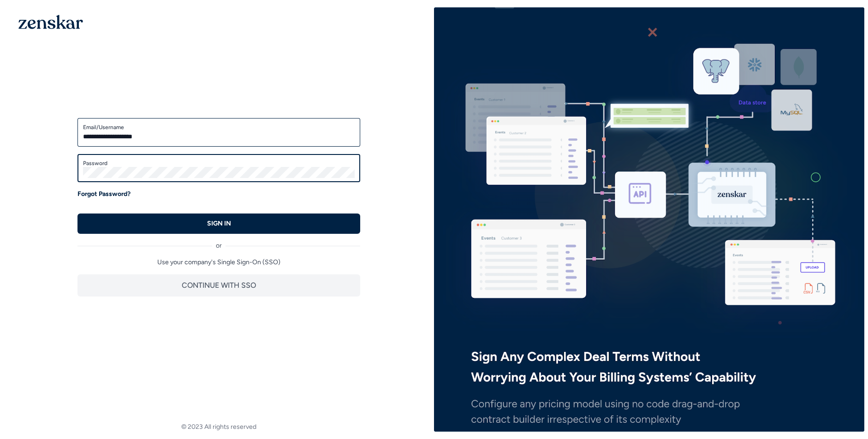 The height and width of the screenshot is (439, 868). What do you see at coordinates (220, 224) in the screenshot?
I see `p: SIGN IN` at bounding box center [220, 224].